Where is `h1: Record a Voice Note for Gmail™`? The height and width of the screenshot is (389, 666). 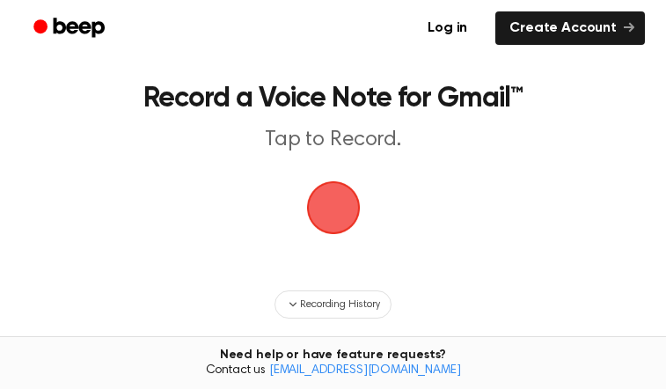 h1: Record a Voice Note for Gmail™ is located at coordinates (333, 99).